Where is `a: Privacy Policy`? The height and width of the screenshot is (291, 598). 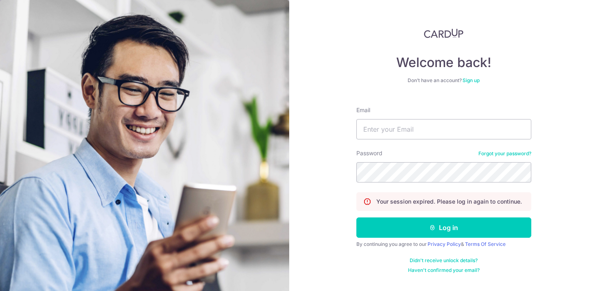 a: Privacy Policy is located at coordinates (444, 244).